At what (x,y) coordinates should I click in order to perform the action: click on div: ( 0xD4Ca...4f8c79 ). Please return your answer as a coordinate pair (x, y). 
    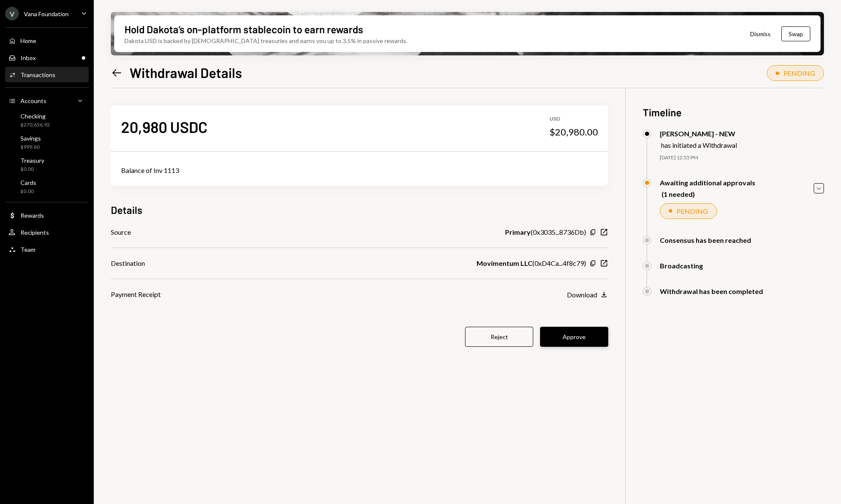
    Looking at the image, I should click on (531, 263).